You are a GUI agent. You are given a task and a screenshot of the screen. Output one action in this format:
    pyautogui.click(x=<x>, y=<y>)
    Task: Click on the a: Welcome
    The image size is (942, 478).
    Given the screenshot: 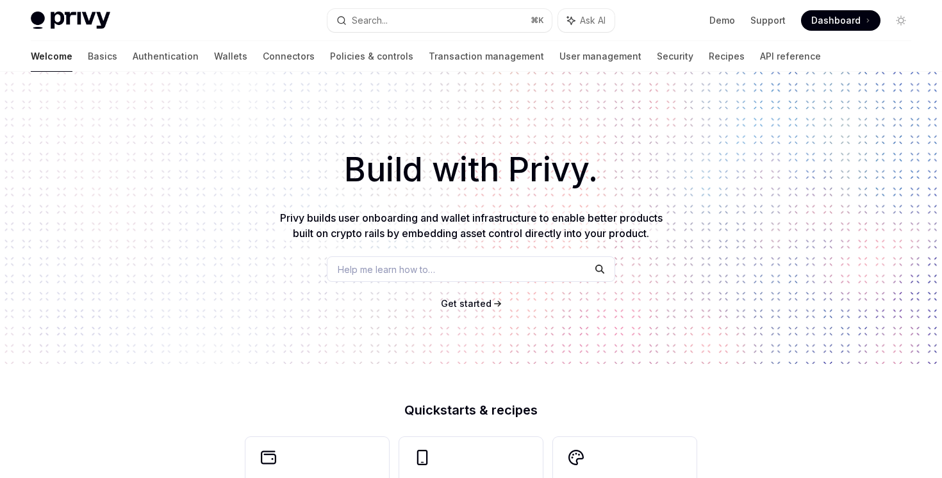 What is the action you would take?
    pyautogui.click(x=51, y=56)
    